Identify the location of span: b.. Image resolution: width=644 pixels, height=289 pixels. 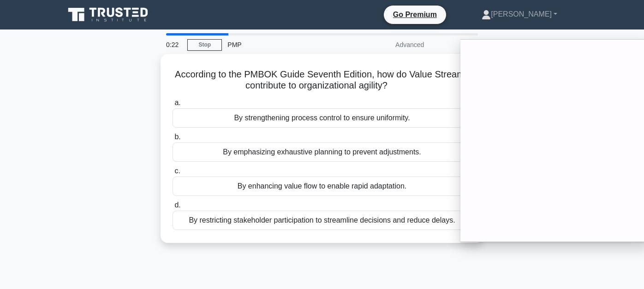
(177, 137).